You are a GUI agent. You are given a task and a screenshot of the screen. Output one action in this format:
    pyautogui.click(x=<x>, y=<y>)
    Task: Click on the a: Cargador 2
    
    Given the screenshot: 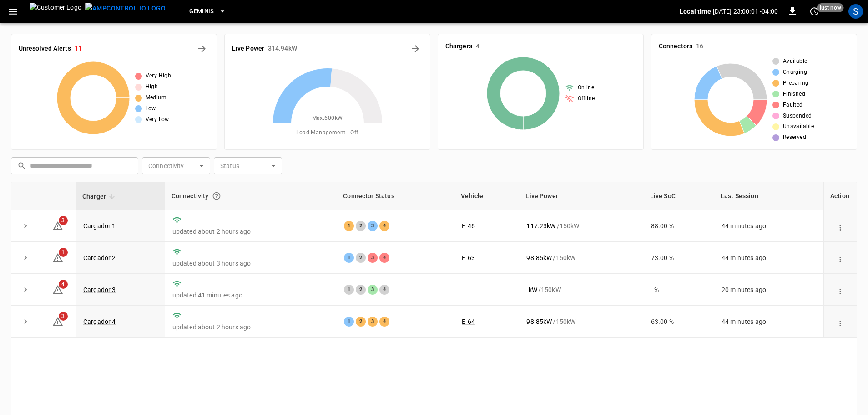 What is the action you would take?
    pyautogui.click(x=100, y=258)
    